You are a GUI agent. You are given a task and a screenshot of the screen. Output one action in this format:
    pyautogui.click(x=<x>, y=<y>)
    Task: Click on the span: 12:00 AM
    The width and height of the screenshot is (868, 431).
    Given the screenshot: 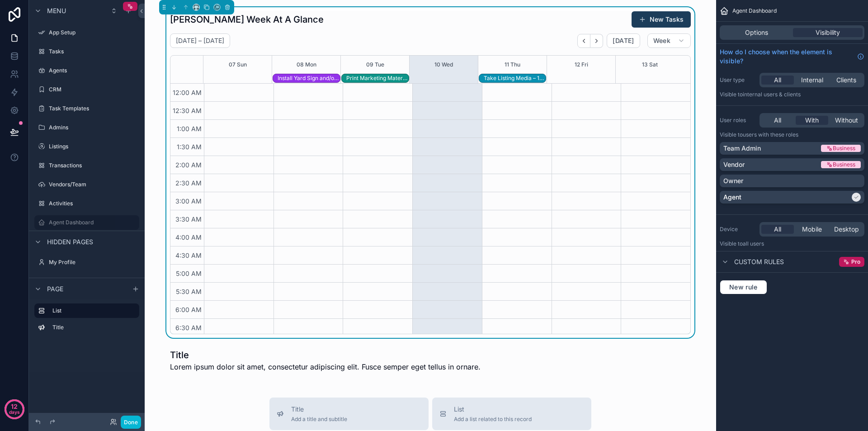 What is the action you would take?
    pyautogui.click(x=187, y=93)
    